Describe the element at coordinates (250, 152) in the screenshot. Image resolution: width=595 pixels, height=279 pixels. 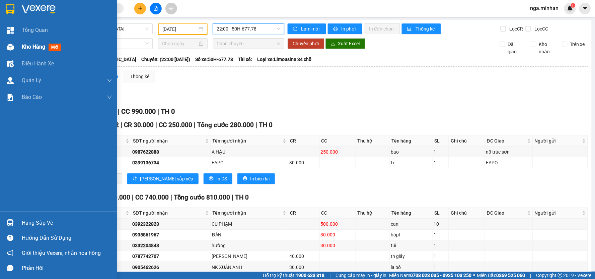
I see `div: A HẬU` at that location.